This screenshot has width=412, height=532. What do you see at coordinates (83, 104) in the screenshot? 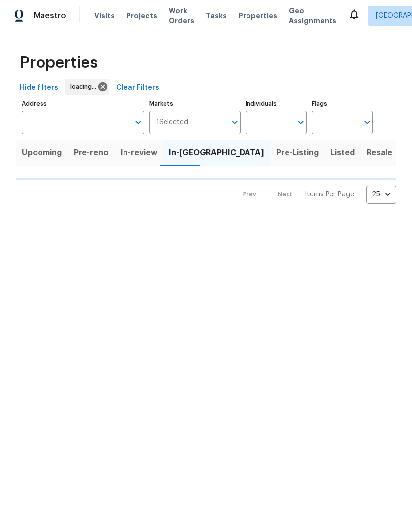
I see `label: Address` at bounding box center [83, 104].